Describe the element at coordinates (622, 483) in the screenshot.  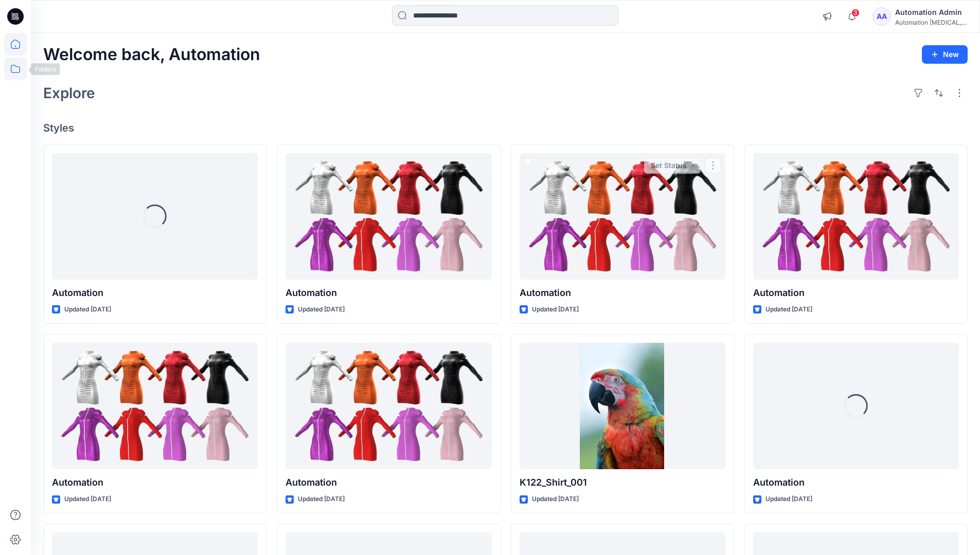
I see `p: K122_Shirt_001` at that location.